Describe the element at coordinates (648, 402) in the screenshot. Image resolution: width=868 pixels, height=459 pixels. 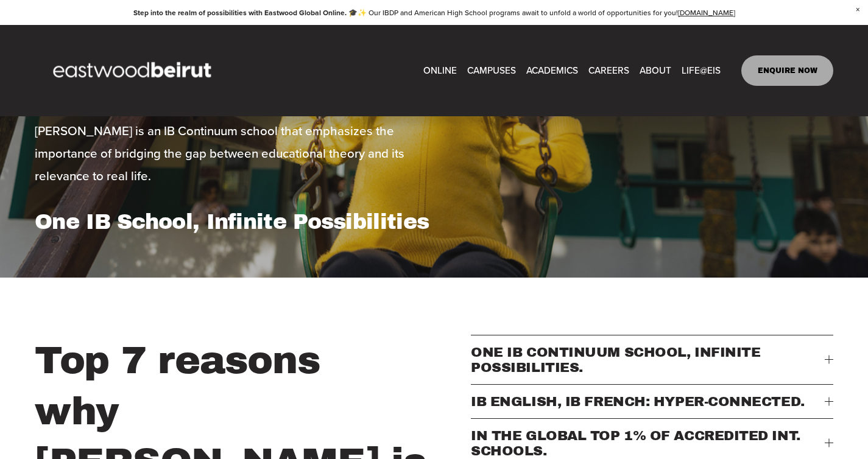
I see `span: IB ENGLISH, IB FRENCH: HYPER-CONNECTED.` at that location.